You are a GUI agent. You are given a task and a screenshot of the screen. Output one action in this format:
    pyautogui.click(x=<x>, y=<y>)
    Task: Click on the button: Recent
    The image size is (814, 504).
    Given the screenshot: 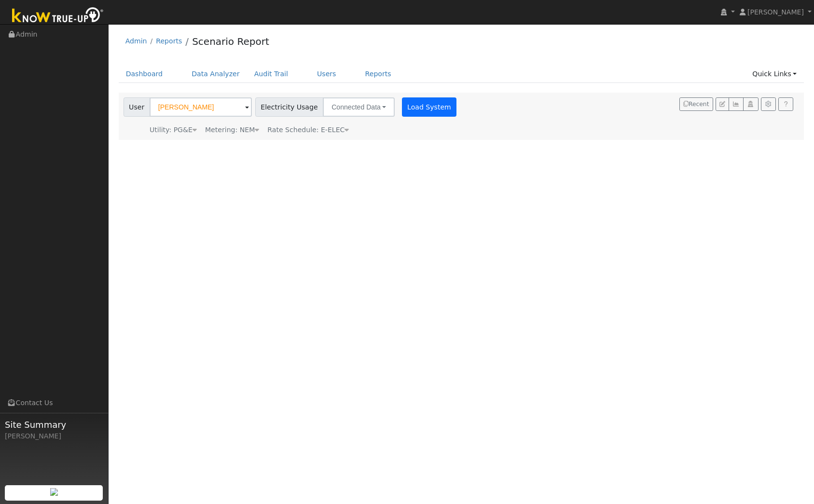 What is the action you would take?
    pyautogui.click(x=696, y=104)
    